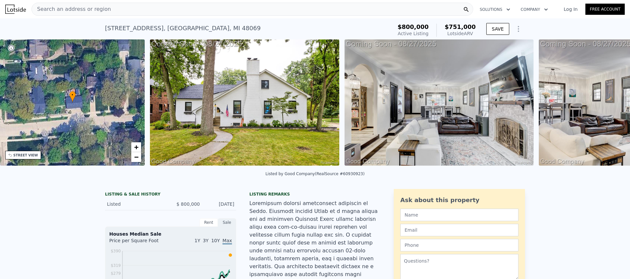  Describe the element at coordinates (459, 200) in the screenshot. I see `div: Ask about this property` at that location.